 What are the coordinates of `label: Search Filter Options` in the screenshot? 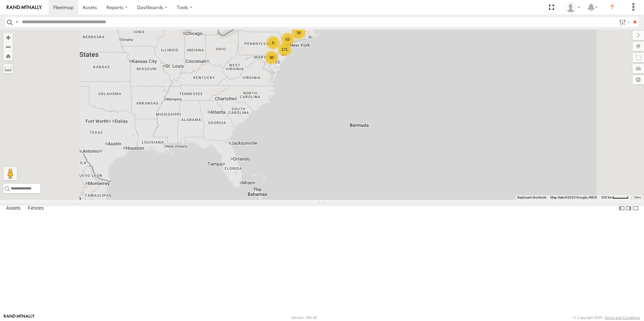 It's located at (624, 22).